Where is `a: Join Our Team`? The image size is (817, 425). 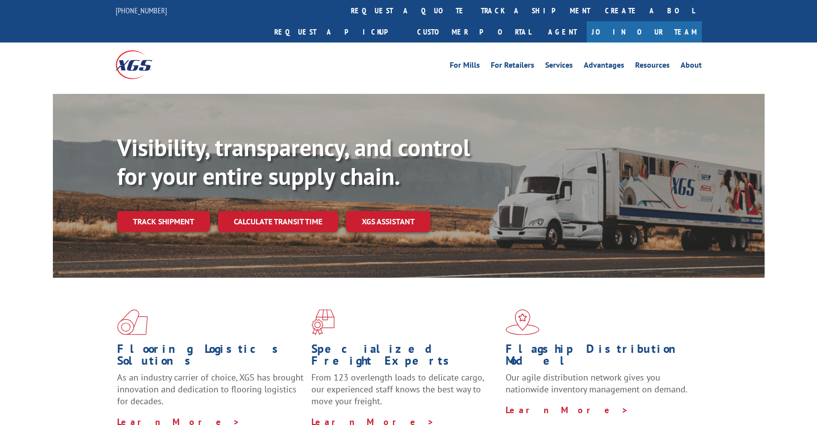
a: Join Our Team is located at coordinates (644, 32).